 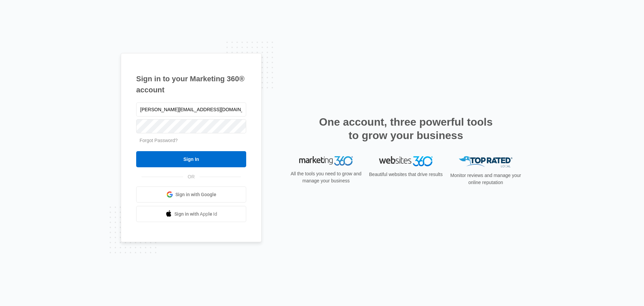 I want to click on input: Sign In, so click(x=191, y=159).